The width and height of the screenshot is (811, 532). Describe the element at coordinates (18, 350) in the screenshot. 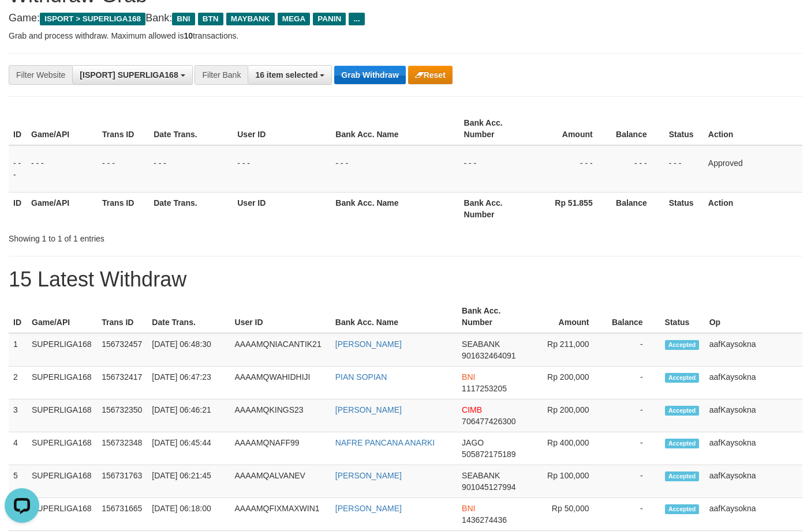

I see `td: 1` at that location.